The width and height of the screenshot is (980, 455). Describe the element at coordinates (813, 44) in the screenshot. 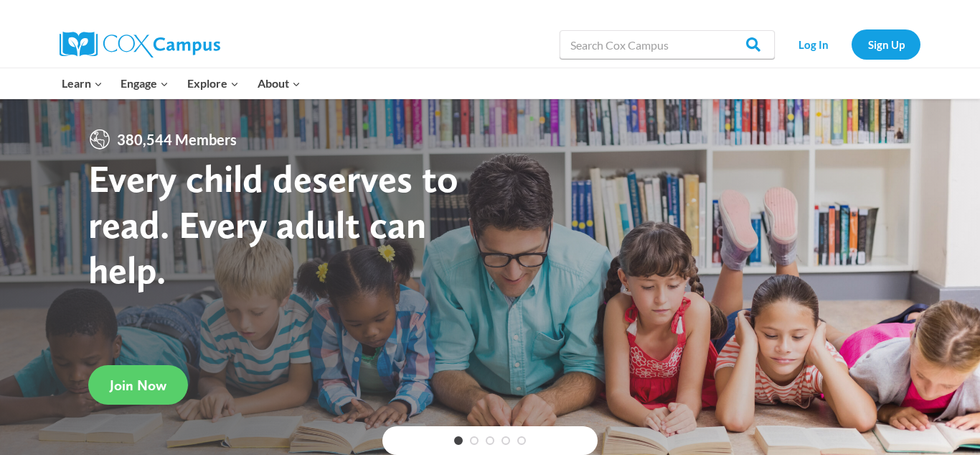

I see `a: Log In` at that location.